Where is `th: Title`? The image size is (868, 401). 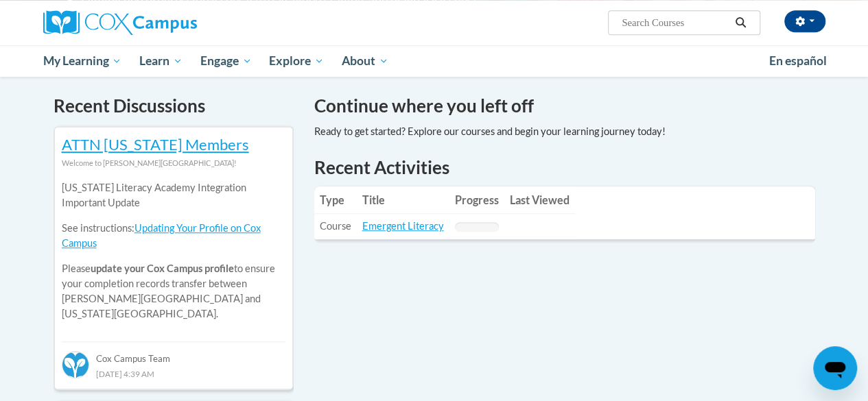
th: Title is located at coordinates (402, 200).